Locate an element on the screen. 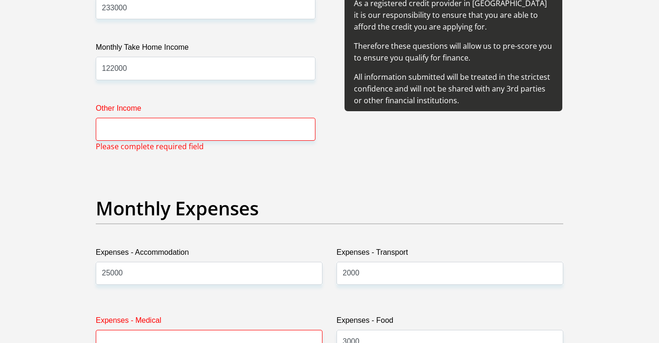 The width and height of the screenshot is (659, 343). input: Expenses - Accommodation is located at coordinates (209, 273).